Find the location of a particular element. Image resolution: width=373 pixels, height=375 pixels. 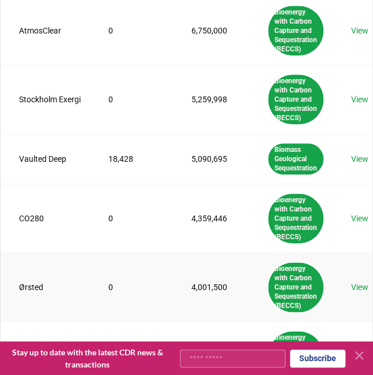

td: 5,259,998 is located at coordinates (211, 99).